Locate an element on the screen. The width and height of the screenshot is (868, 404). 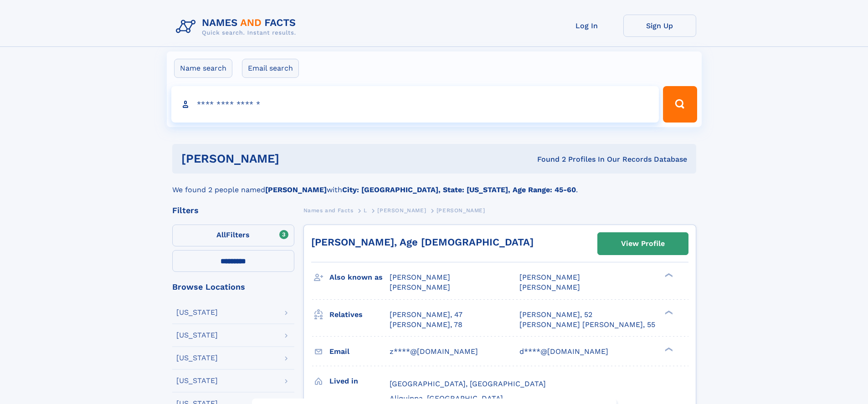
h3: Lived in is located at coordinates (360, 382).